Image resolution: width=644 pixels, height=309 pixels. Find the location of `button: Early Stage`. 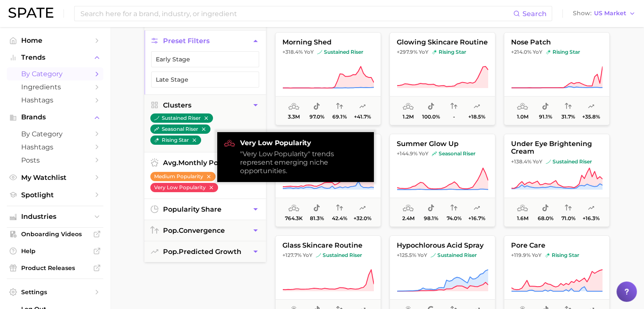

button: Early Stage is located at coordinates (205, 59).